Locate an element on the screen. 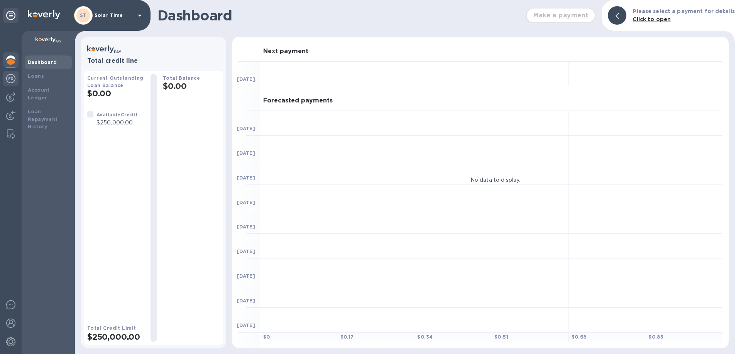  b: ST is located at coordinates (83, 15).